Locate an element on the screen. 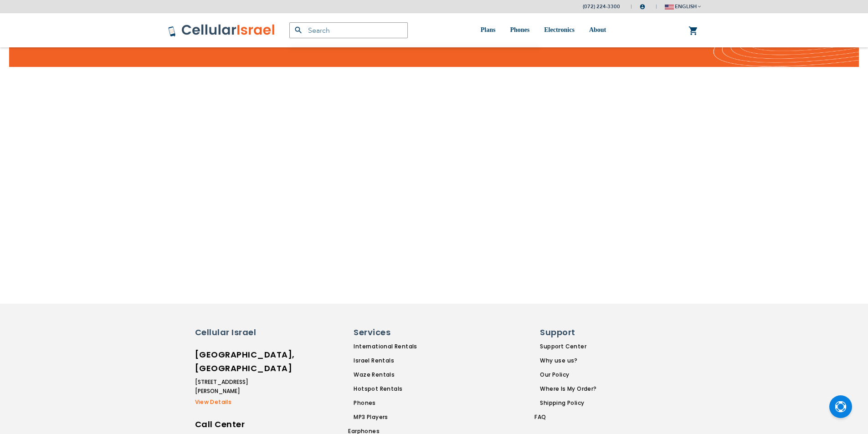 Image resolution: width=868 pixels, height=434 pixels. span: About is located at coordinates (597, 29).